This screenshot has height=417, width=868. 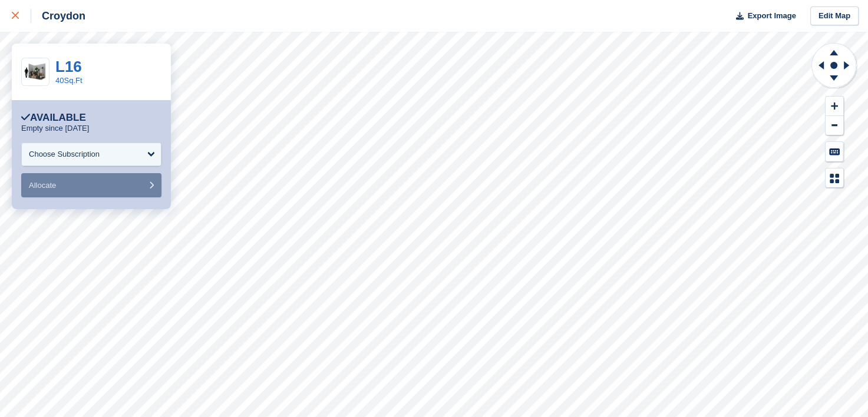 I want to click on div: Available, so click(x=54, y=118).